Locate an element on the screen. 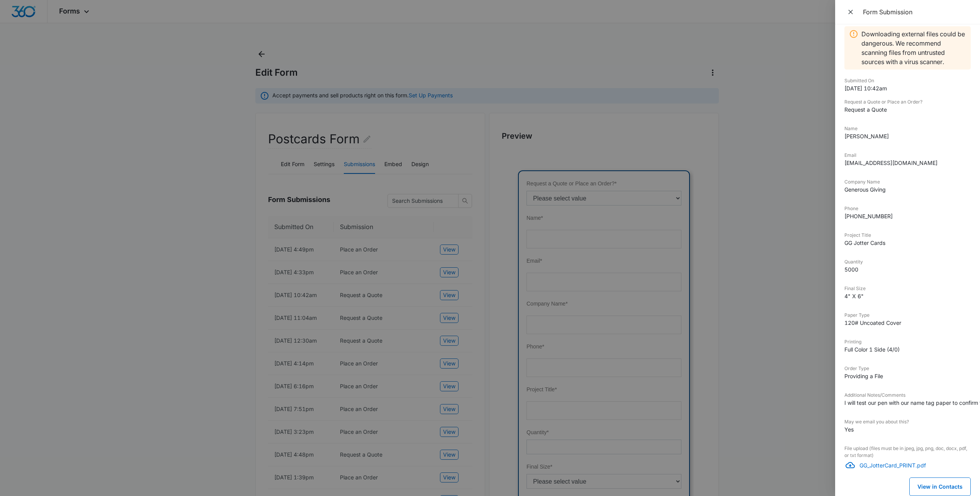  span: Order Type is located at coordinates (26, 447).